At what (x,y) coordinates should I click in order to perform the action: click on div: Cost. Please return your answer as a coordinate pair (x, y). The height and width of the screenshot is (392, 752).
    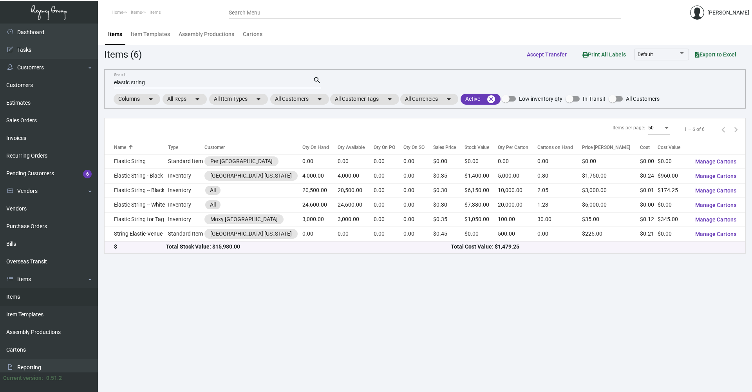
    Looking at the image, I should click on (645, 147).